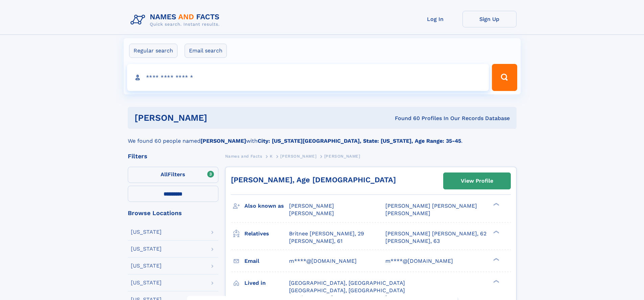 The image size is (644, 300). What do you see at coordinates (435, 19) in the screenshot?
I see `a: Log In` at bounding box center [435, 19].